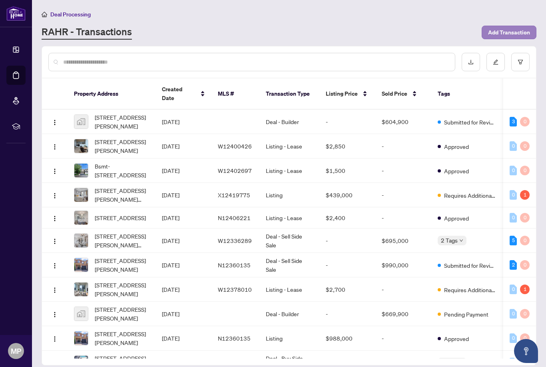  Describe the element at coordinates (403, 265) in the screenshot. I see `td: $990,000` at that location.